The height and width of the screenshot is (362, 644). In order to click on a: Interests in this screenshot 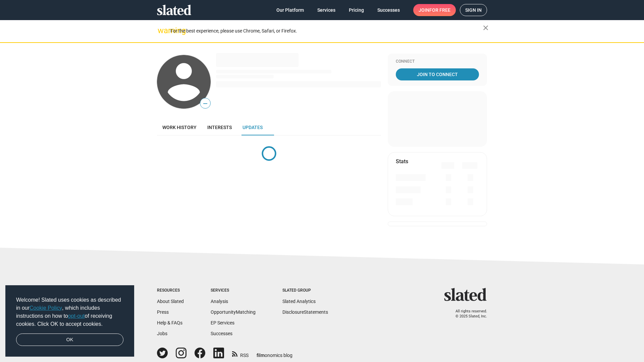, I will do `click(219, 128)`.